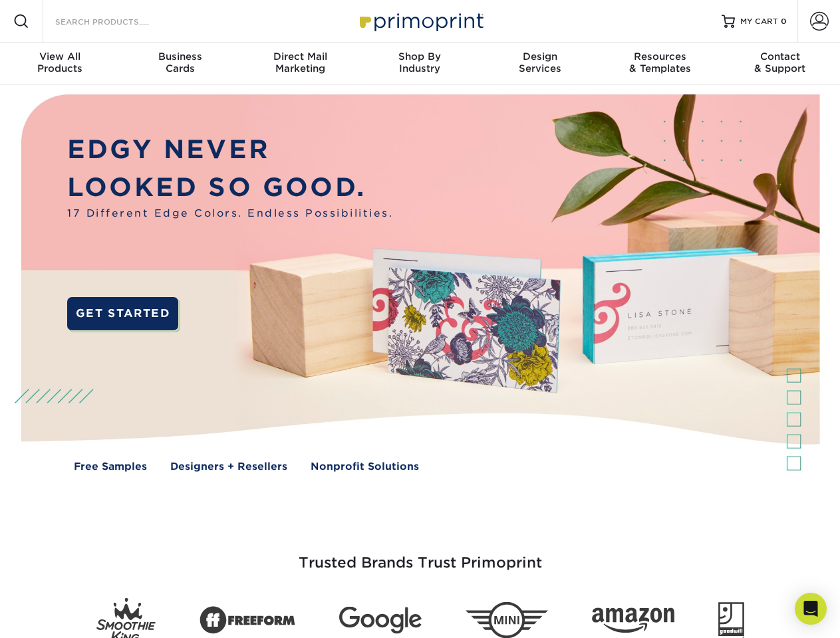 This screenshot has width=840, height=638. I want to click on a: Shop ByIndustry, so click(419, 64).